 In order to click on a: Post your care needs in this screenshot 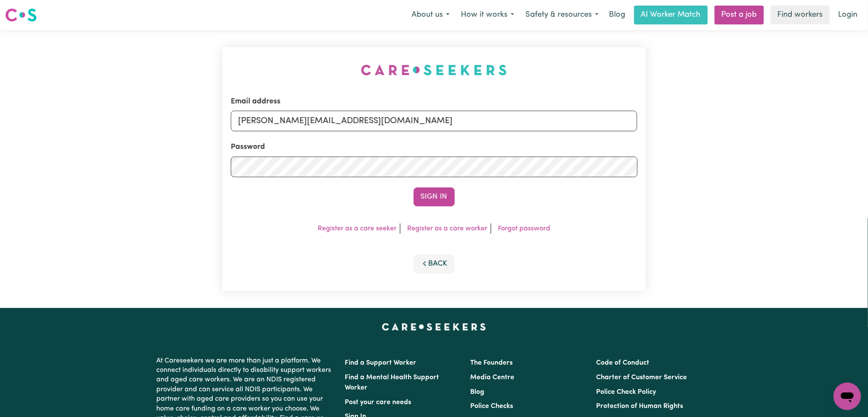, I will do `click(378, 402)`.